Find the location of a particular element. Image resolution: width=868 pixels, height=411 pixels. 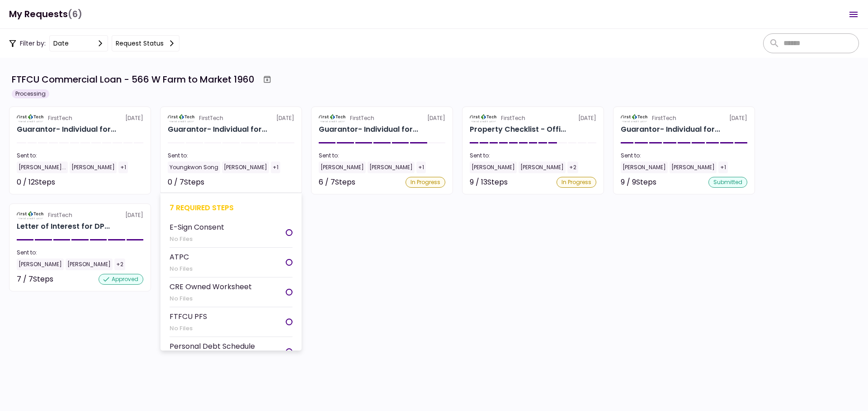

div: date is located at coordinates (61, 43).